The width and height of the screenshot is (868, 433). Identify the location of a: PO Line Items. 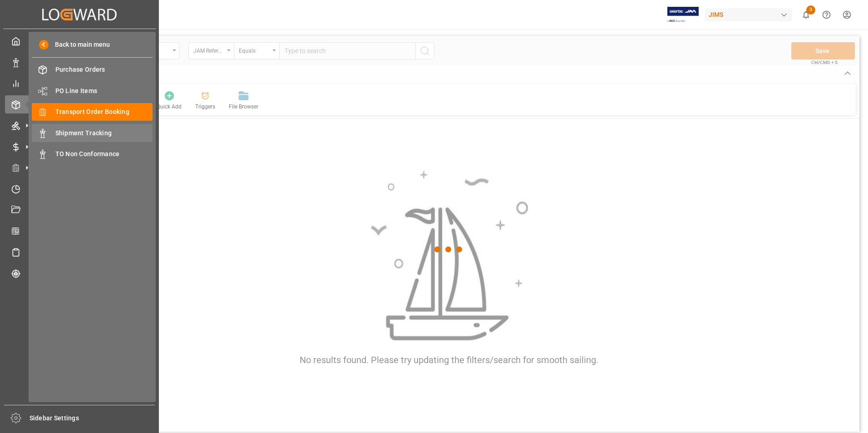
(92, 90).